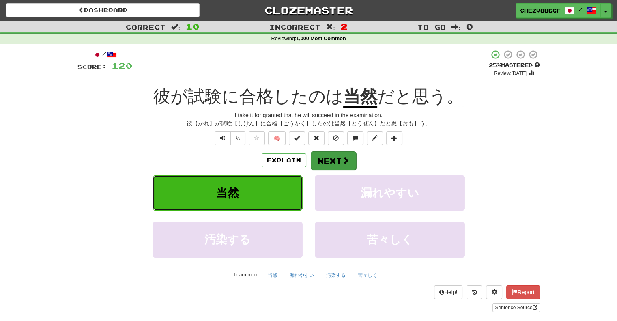 This screenshot has width=617, height=321. What do you see at coordinates (540, 11) in the screenshot?
I see `span: chezvouscf` at bounding box center [540, 11].